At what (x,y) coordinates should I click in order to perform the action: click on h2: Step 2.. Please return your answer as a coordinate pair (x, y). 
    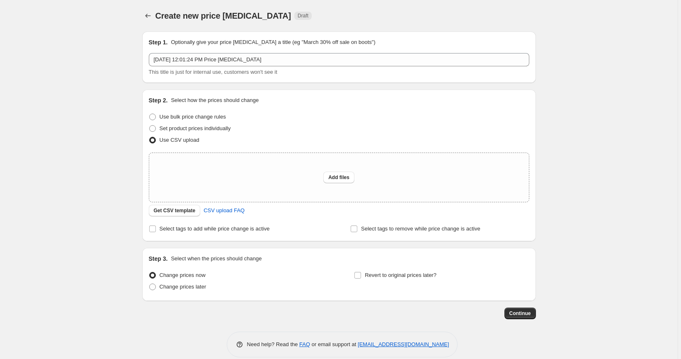
    Looking at the image, I should click on (158, 100).